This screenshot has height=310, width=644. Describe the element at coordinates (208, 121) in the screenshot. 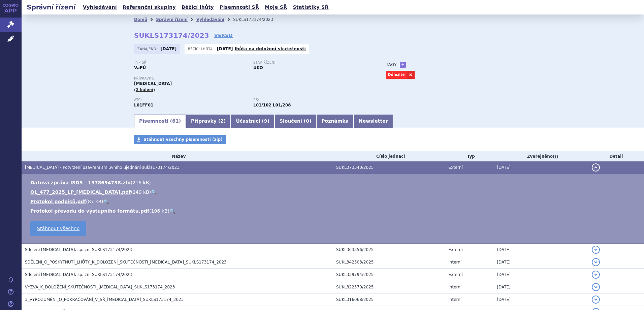

I see `a: Přípravky (2)` at that location.